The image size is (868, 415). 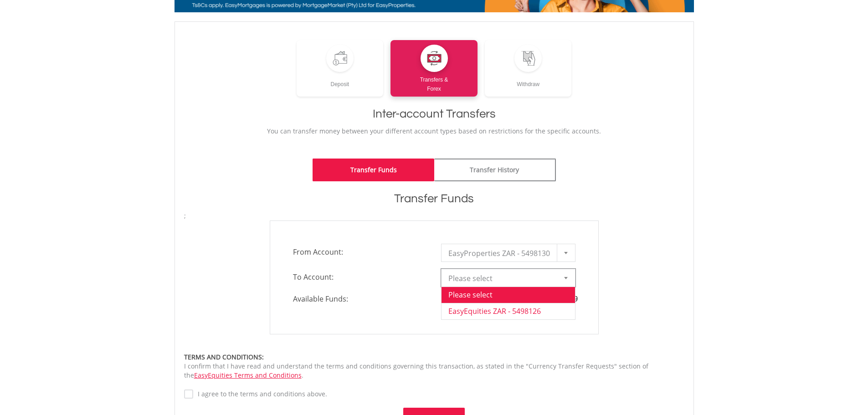 What do you see at coordinates (360, 252) in the screenshot?
I see `span: From Account:` at bounding box center [360, 252].